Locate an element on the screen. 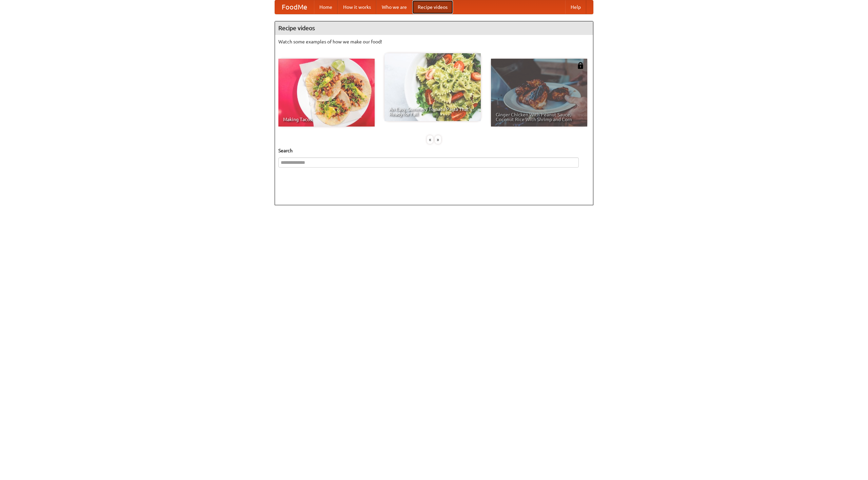 This screenshot has height=480, width=868. span: Making Tacos is located at coordinates (326, 120).